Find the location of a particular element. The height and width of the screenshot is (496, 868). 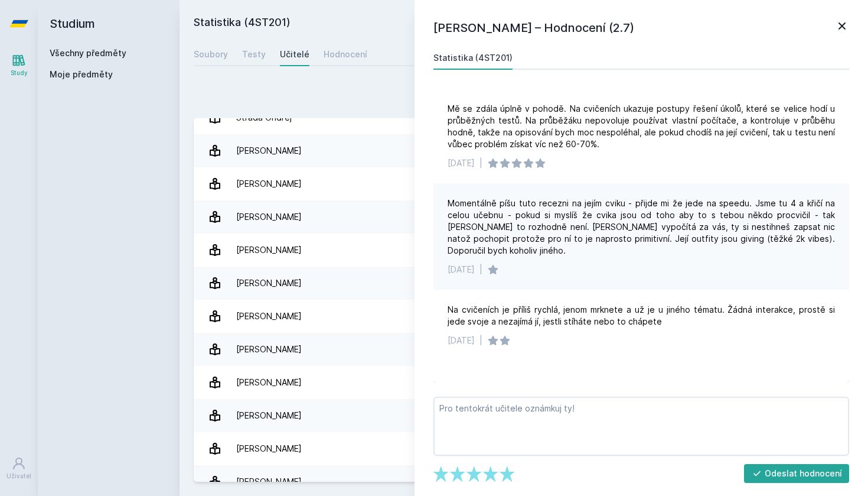

a: Hodnocení is located at coordinates (346, 54).